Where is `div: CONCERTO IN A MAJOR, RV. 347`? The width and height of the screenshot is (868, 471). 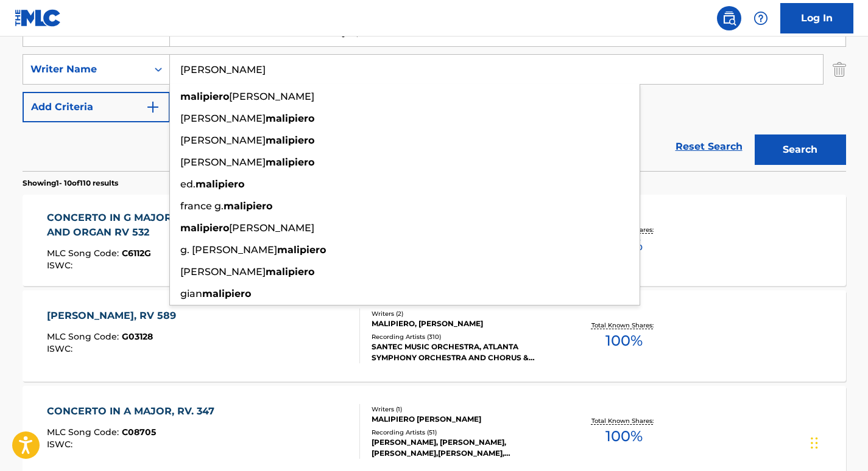
div: CONCERTO IN A MAJOR, RV. 347 is located at coordinates (133, 411).